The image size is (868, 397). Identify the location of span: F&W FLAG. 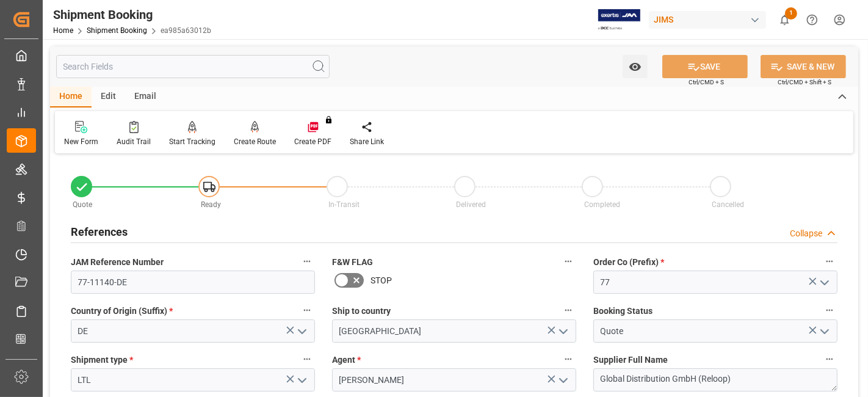
(352, 262).